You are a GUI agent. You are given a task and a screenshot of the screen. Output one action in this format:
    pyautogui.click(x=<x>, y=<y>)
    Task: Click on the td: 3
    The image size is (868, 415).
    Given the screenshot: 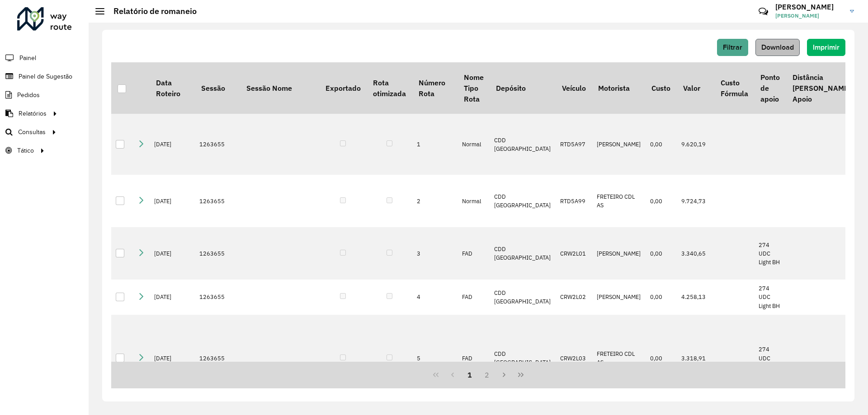 What is the action you would take?
    pyautogui.click(x=435, y=253)
    